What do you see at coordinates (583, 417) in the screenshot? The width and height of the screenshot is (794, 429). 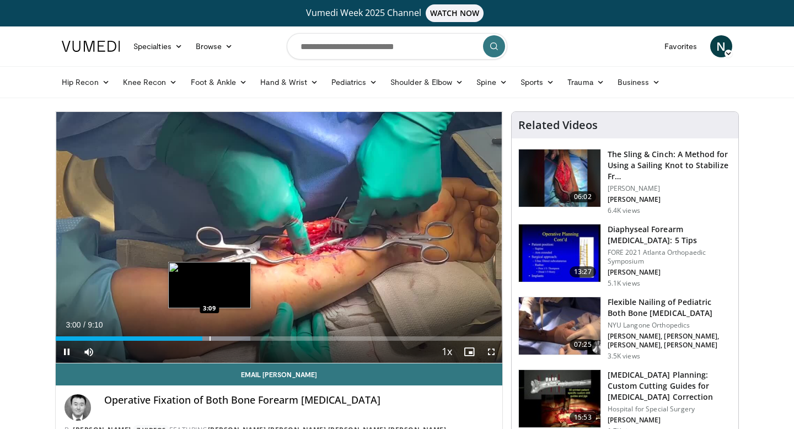 I see `span: 15:53` at bounding box center [583, 417].